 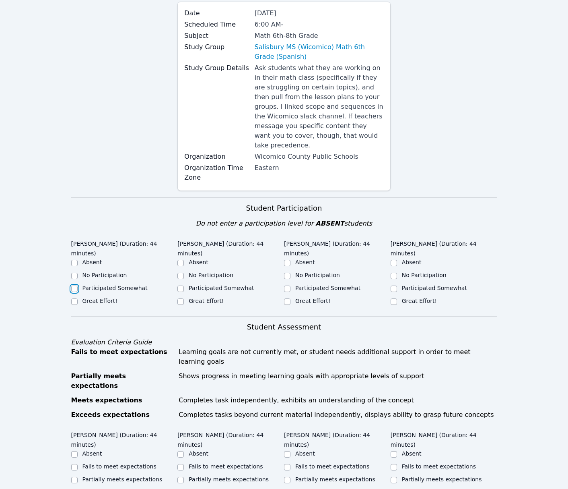 What do you see at coordinates (319, 107) in the screenshot?
I see `div: Ask students what they are working on in their math class (specifically if they are struggling on...` at bounding box center [319, 107].